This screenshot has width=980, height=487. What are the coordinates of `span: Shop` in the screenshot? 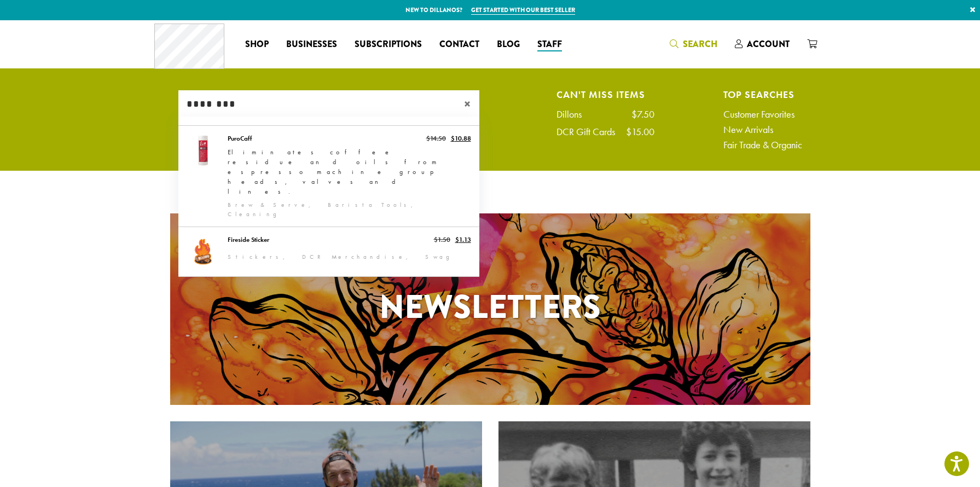 It's located at (256, 44).